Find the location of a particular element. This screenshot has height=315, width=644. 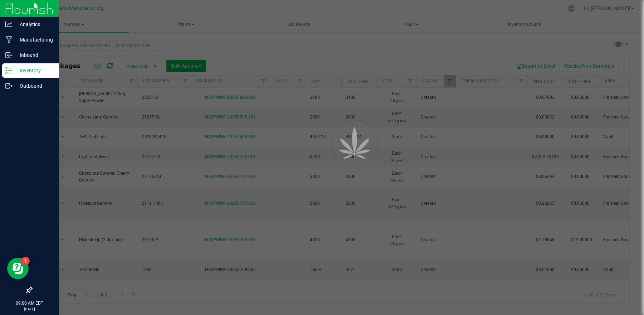

p: Inventory is located at coordinates (34, 71).